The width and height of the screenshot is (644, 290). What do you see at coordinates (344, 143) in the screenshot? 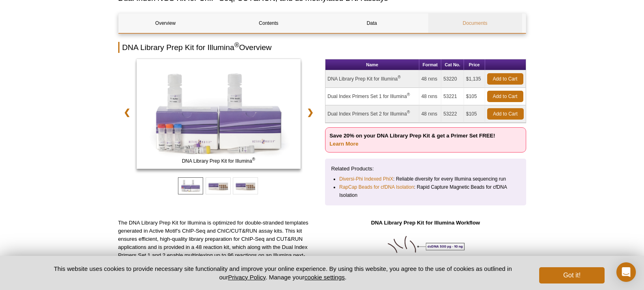
I see `a: Learn More` at bounding box center [344, 143].